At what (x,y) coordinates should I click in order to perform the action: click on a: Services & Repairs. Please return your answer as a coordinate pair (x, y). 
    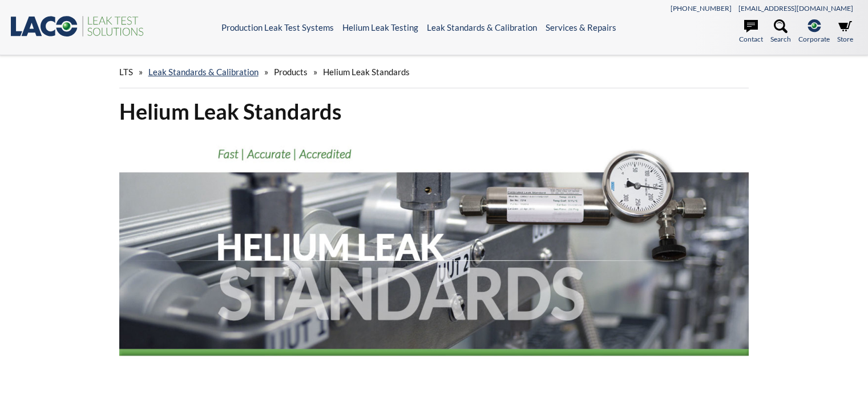
    Looking at the image, I should click on (581, 28).